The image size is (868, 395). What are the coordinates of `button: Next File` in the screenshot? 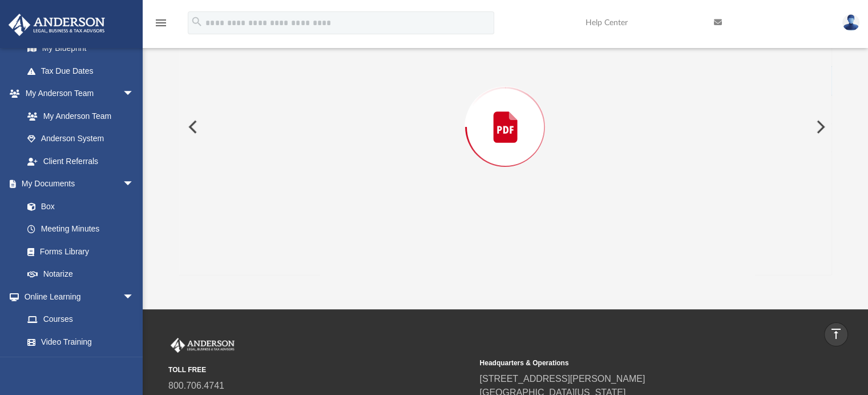 It's located at (819, 127).